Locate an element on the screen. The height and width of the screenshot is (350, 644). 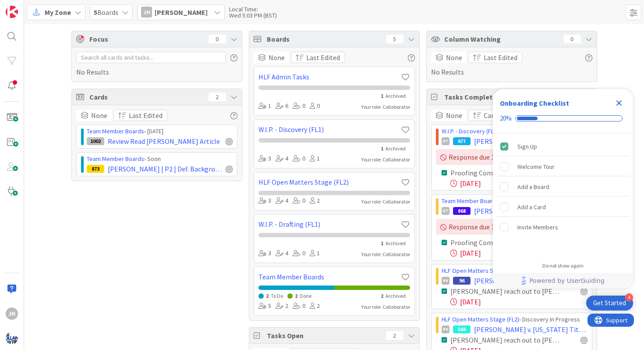
span: Done is located at coordinates (305, 296).